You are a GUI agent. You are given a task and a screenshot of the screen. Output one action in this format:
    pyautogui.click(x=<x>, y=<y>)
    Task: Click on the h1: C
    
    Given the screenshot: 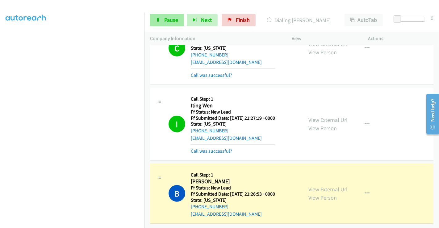 What is the action you would take?
    pyautogui.click(x=177, y=48)
    